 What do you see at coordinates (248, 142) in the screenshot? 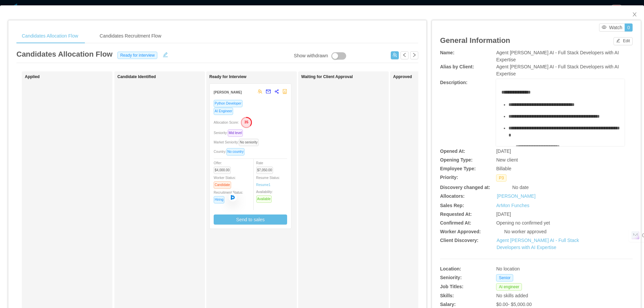
I see `span: No seniority` at bounding box center [248, 142].